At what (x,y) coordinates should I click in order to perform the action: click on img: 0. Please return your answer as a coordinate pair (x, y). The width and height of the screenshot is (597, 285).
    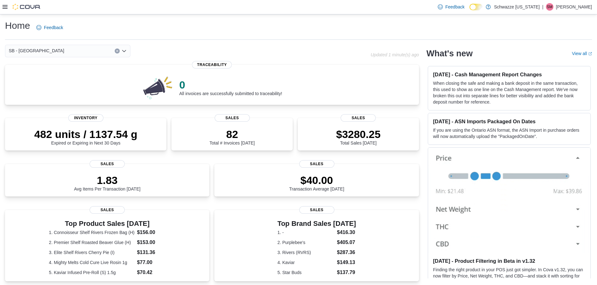
    Looking at the image, I should click on (158, 87).